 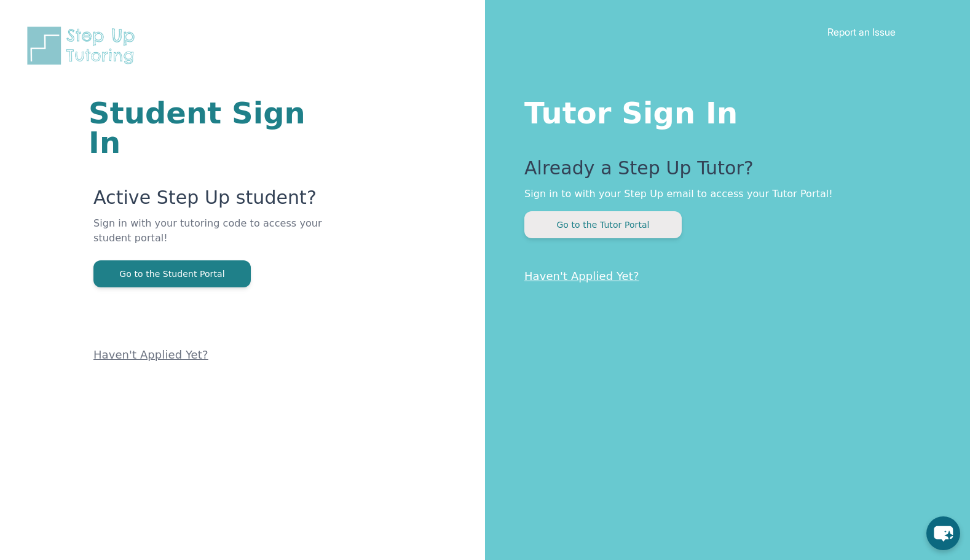 What do you see at coordinates (723, 194) in the screenshot?
I see `p: Sign in to with your Step Up email to access your Tutor Portal!` at bounding box center [723, 194].